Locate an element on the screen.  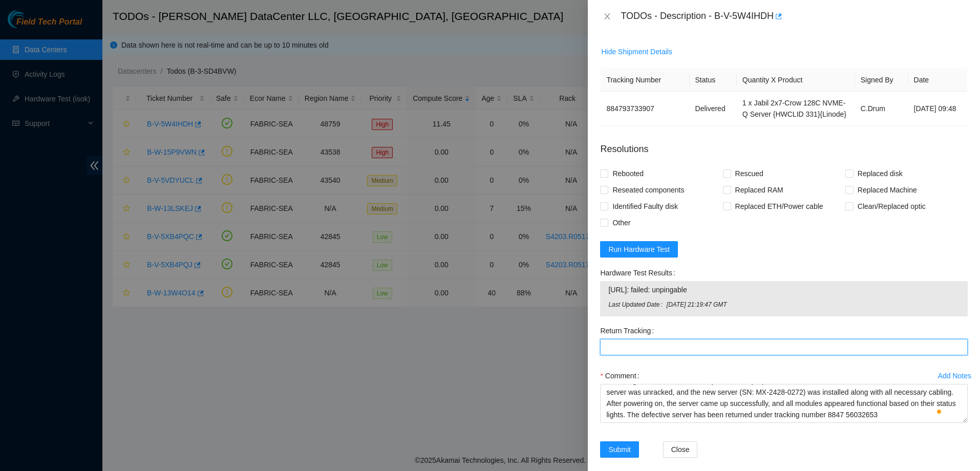
textarea: To enrich screen reader interactions, please activate Accessibility in Grammarly extension settings is located at coordinates (784, 404).